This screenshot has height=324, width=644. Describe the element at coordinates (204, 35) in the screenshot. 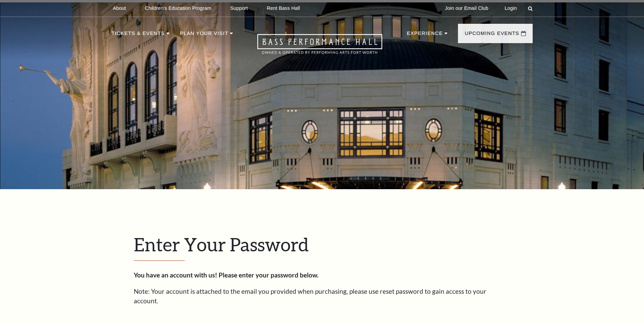

I see `p: Plan Your Visit` at that location.